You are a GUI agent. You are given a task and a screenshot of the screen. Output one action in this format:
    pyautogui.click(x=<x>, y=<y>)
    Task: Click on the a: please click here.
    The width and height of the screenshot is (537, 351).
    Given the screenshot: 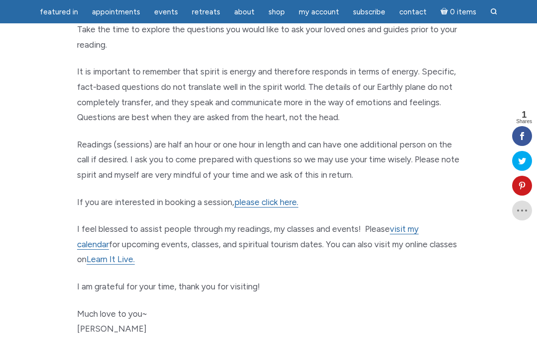 What is the action you would take?
    pyautogui.click(x=266, y=202)
    